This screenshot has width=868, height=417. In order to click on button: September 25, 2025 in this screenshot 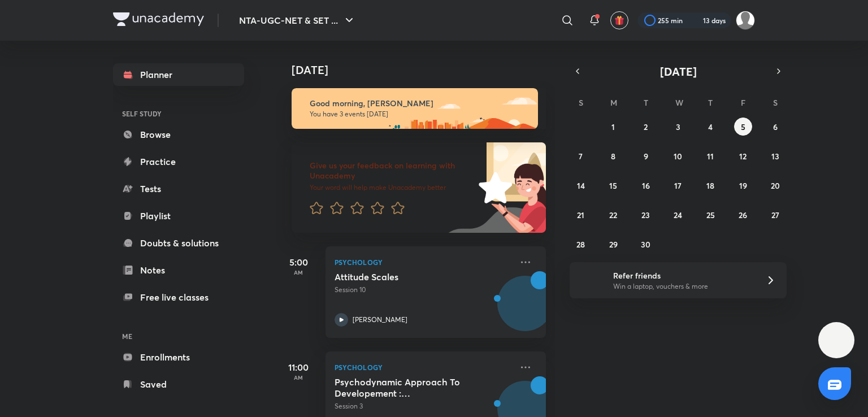, I will do `click(710, 215)`.